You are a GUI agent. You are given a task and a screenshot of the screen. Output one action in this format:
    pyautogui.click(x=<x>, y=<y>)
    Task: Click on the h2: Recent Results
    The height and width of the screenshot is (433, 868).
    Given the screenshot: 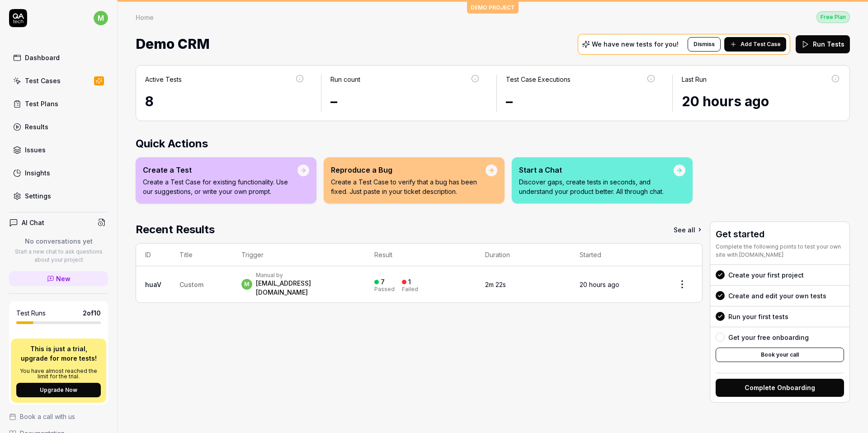 What is the action you would take?
    pyautogui.click(x=175, y=229)
    